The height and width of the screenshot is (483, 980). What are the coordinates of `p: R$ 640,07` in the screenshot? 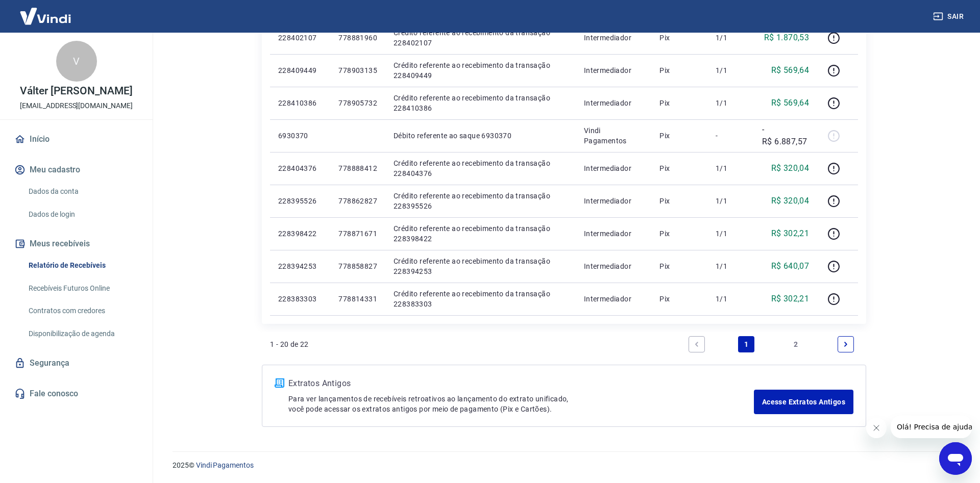 It's located at (790, 267).